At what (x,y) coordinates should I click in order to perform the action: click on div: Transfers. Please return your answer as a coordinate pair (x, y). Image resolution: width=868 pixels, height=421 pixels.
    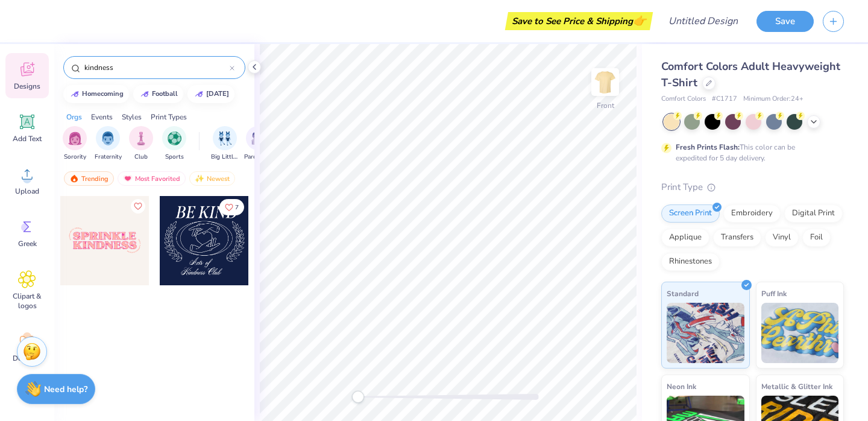
    Looking at the image, I should click on (737, 237).